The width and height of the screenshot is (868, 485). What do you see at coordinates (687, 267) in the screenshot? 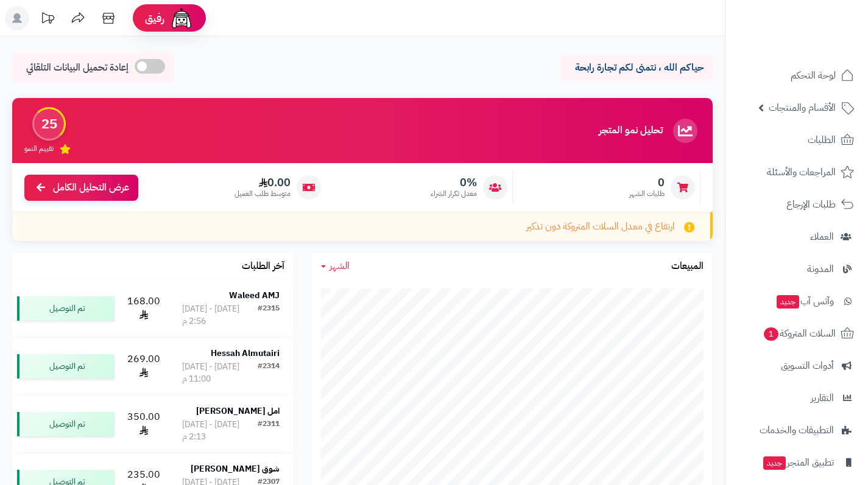
I see `h3: المبيعات` at bounding box center [687, 267].